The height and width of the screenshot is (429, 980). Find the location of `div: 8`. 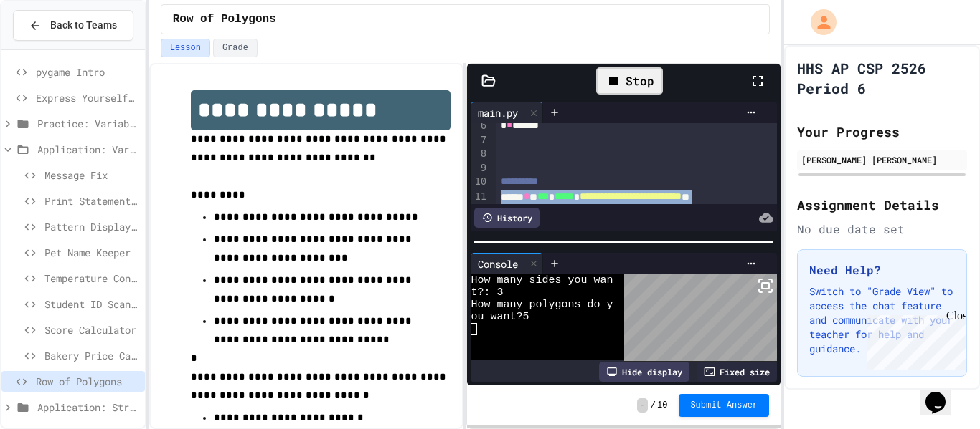

div: 8 is located at coordinates (479, 154).